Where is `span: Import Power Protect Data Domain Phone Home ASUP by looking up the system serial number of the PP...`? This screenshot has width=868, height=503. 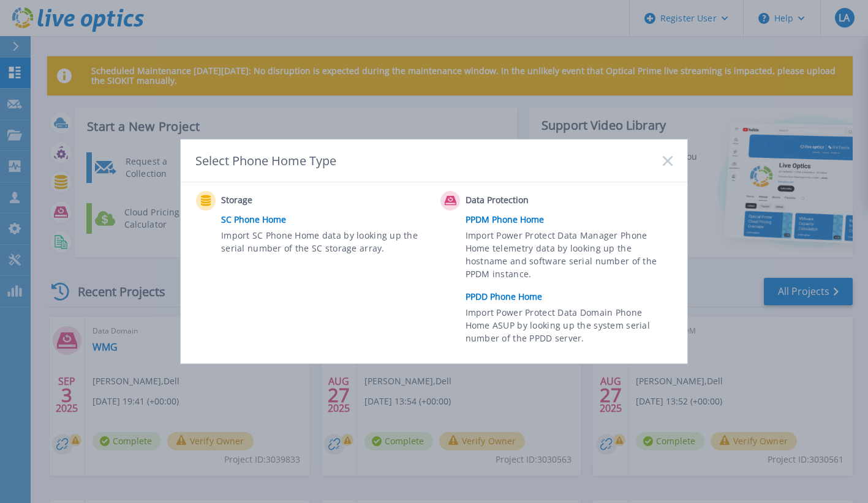
span: Import Power Protect Data Domain Phone Home ASUP by looking up the system serial number of the PP... is located at coordinates (567, 327).